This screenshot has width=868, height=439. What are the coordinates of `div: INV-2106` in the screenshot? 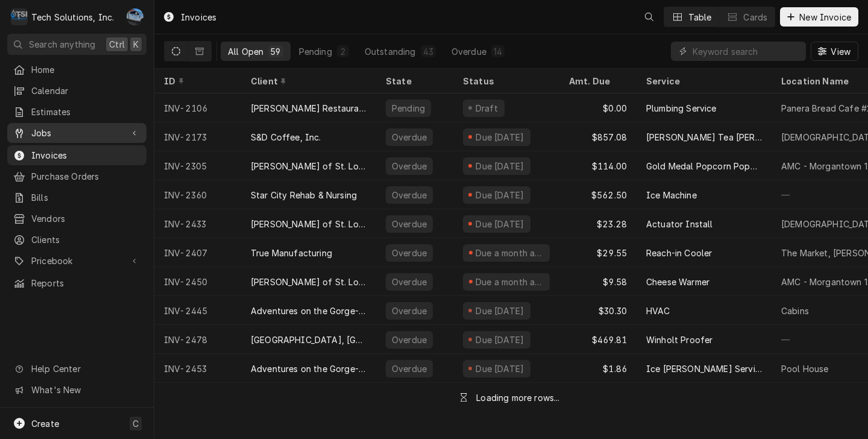 It's located at (198, 108).